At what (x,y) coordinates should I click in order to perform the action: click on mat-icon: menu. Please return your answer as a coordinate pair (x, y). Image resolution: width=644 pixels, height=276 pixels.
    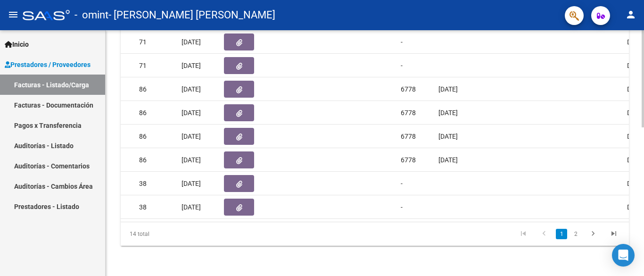
    Looking at the image, I should click on (13, 15).